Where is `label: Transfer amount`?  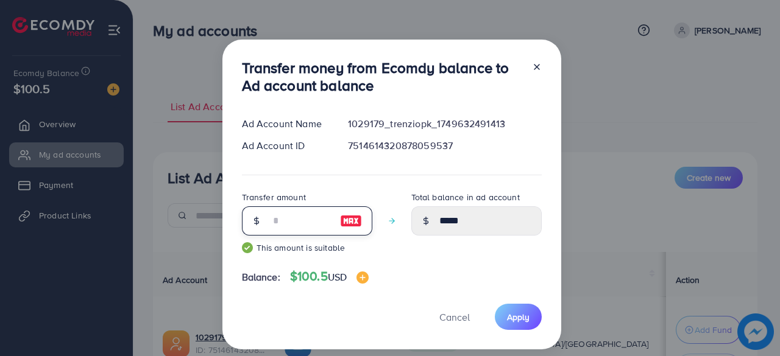
label: Transfer amount is located at coordinates (273, 197).